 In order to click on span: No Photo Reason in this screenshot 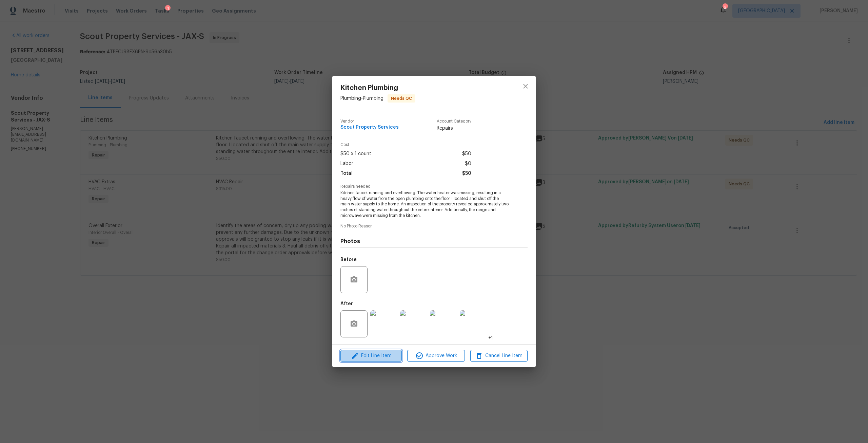, I will do `click(434, 226)`.